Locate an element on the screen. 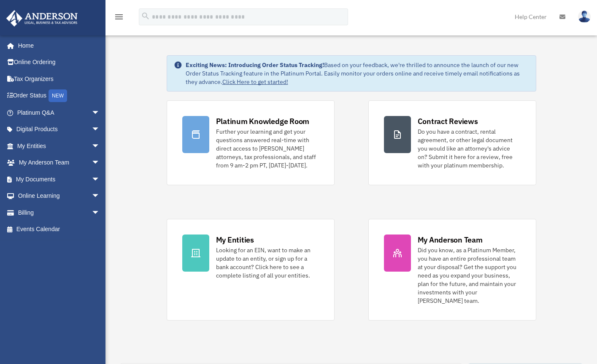  a: Home is located at coordinates (57, 45).